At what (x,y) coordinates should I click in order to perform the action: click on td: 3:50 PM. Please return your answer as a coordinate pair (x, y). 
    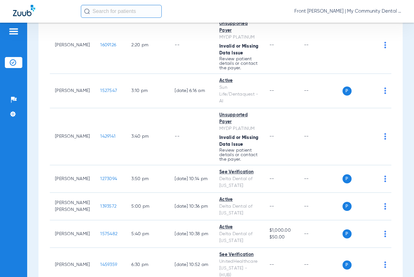
    Looking at the image, I should click on (148, 179).